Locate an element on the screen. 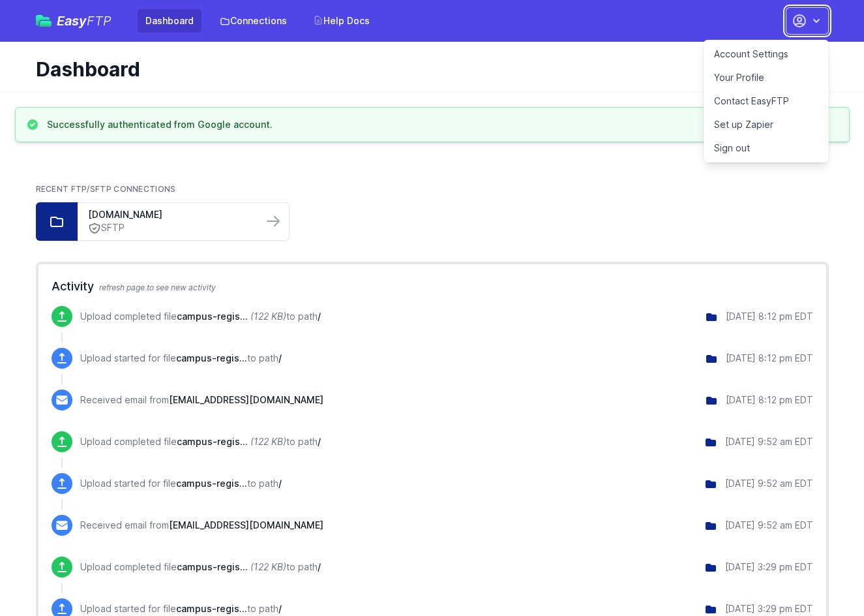  h2: Recent FTP/SFTP Connections is located at coordinates (432, 190).